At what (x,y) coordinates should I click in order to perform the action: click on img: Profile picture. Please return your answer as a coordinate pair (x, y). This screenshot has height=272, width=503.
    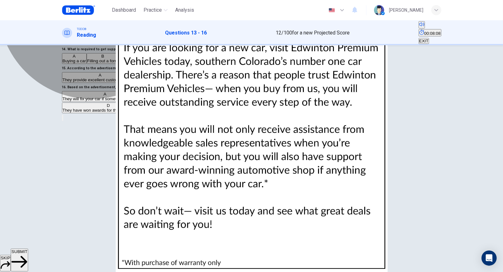
    Looking at the image, I should click on (379, 10).